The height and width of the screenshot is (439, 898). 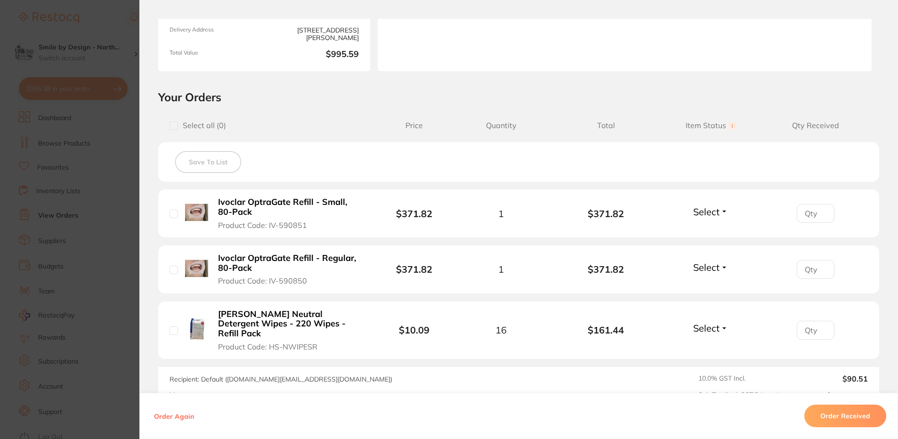 I want to click on span: Item Status, so click(x=710, y=125).